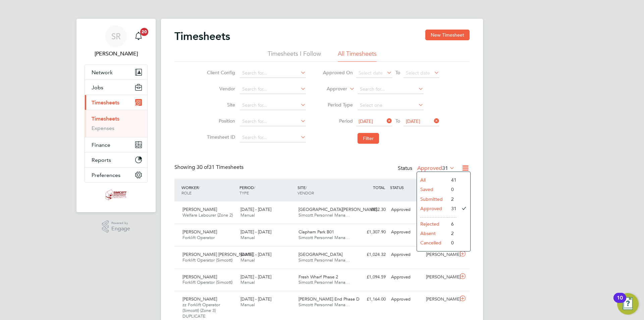 This screenshot has height=320, width=644. I want to click on span: Select date, so click(418, 73).